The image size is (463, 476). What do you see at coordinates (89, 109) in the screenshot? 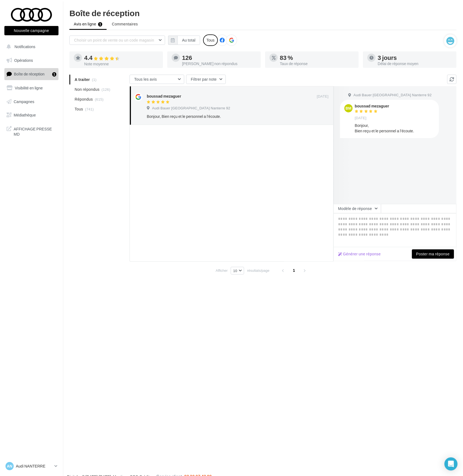
I see `span: (741)` at bounding box center [89, 109].